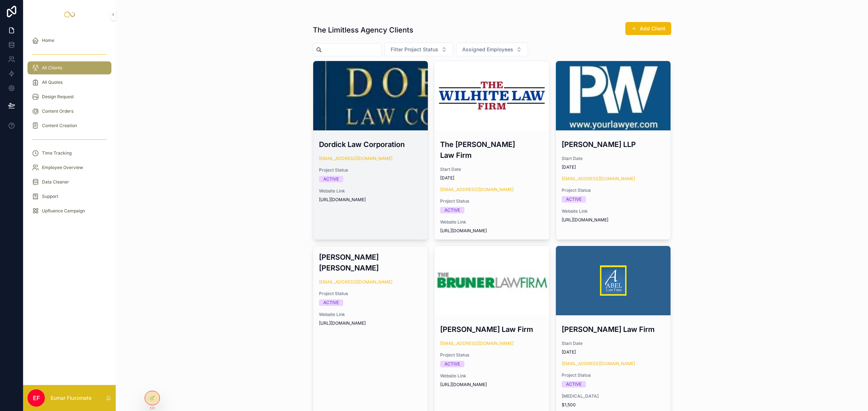  I want to click on h1: The Limitless Agency Clients, so click(363, 30).